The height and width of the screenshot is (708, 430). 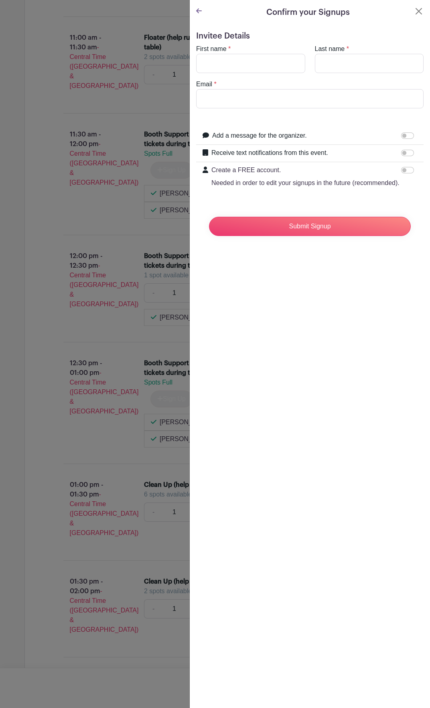 What do you see at coordinates (306, 183) in the screenshot?
I see `p: Needed in order to edit your signups in the future (recommended).` at bounding box center [306, 183].